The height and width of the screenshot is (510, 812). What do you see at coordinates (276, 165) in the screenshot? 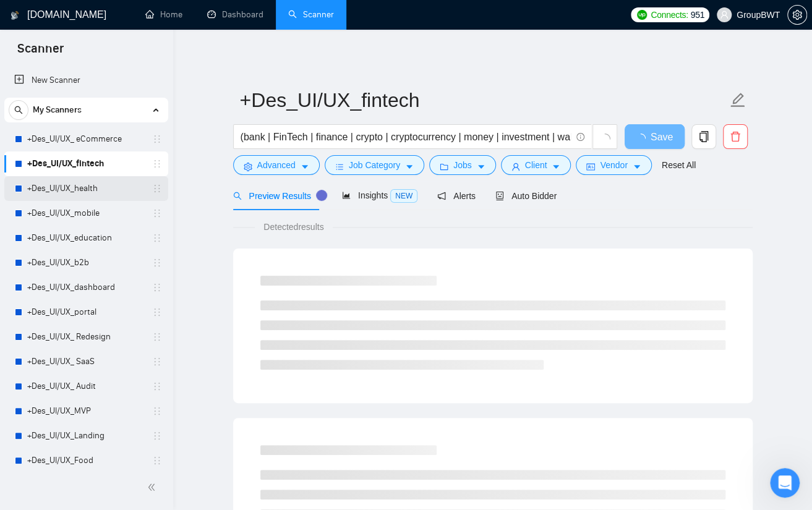
I see `button: settingAdvancedcaret-down` at bounding box center [276, 165].